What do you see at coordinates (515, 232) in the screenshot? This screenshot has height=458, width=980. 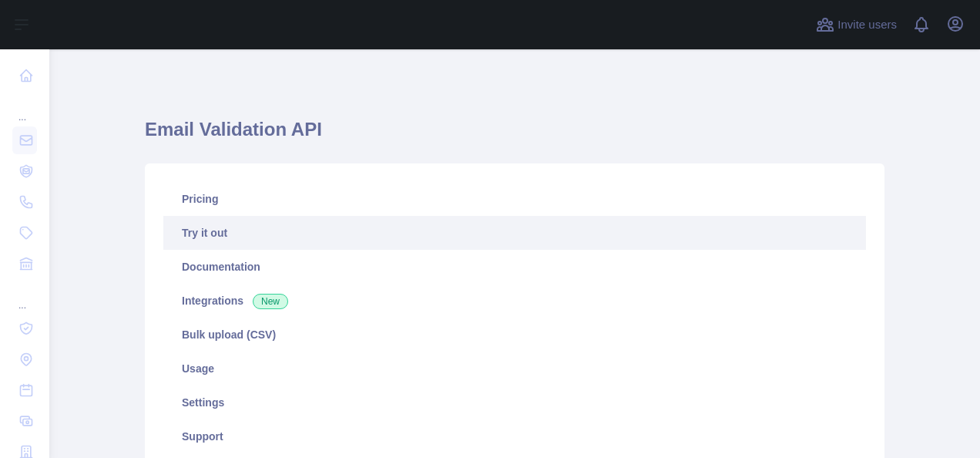 I see `a: Try it out` at bounding box center [515, 232].